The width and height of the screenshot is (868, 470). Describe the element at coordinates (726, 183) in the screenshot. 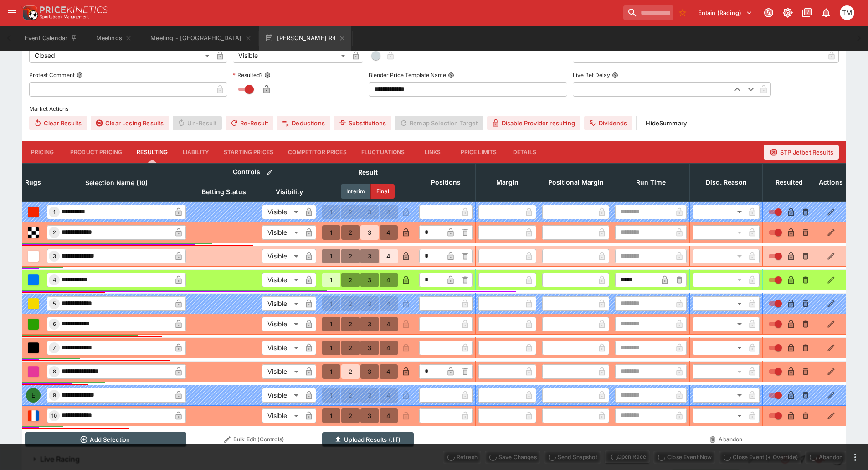

I see `th: Disq. Reason` at that location.